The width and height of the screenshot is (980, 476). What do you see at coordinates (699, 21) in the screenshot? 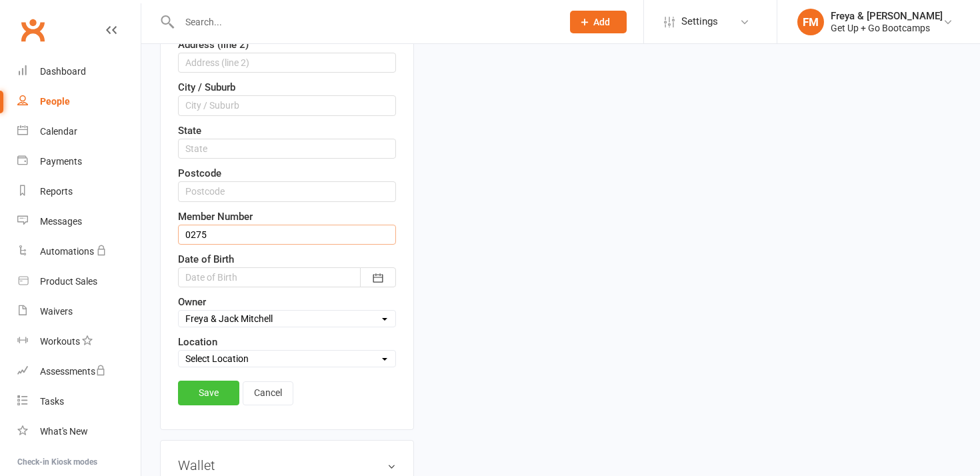
I see `span: Settings` at bounding box center [699, 21].